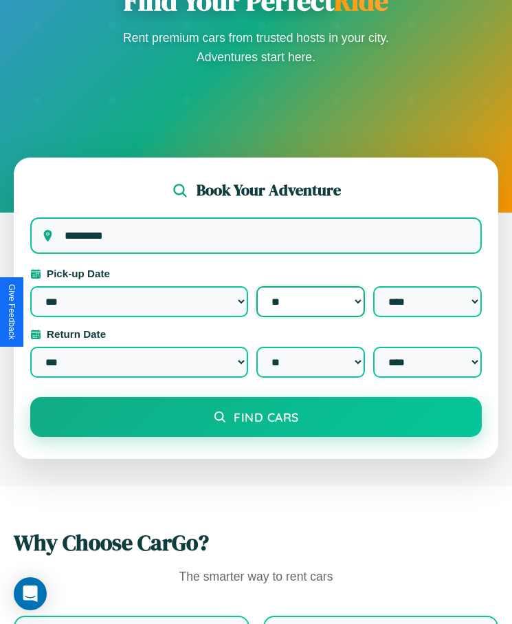 This screenshot has height=624, width=512. What do you see at coordinates (256, 543) in the screenshot?
I see `h2: Why Choose CarGo?` at bounding box center [256, 543].